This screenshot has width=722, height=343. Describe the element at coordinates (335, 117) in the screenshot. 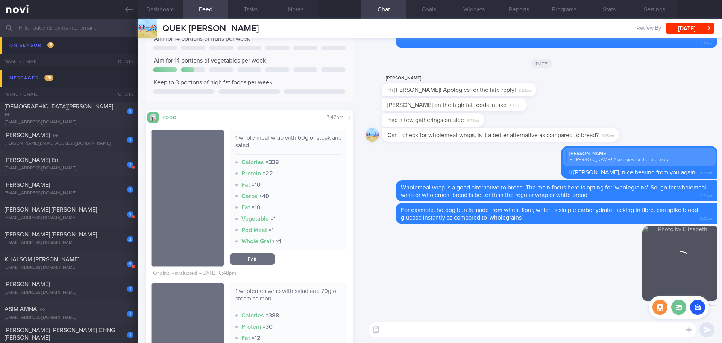

I see `span: 7:47pm` at that location.